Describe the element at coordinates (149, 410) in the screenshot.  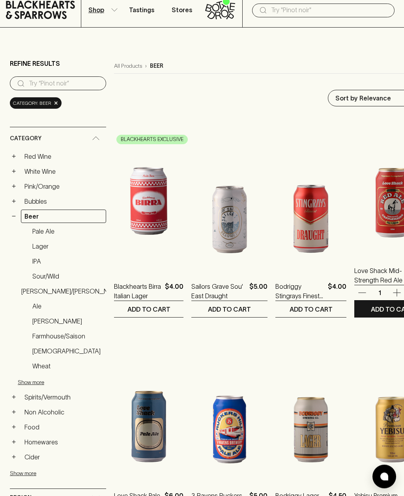
I see `img: Love Shack Pale Ale` at that location.